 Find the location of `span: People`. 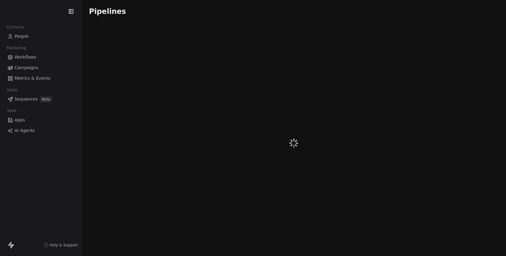

span: People is located at coordinates (21, 36).